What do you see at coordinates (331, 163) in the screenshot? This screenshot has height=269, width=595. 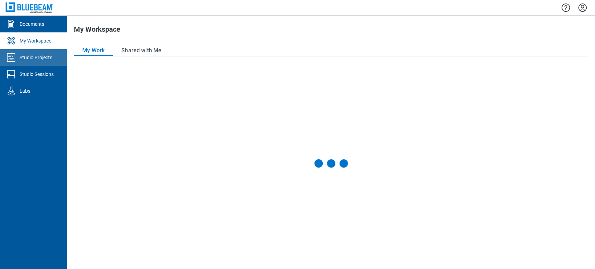 I see `div: Loading My Workspace` at bounding box center [331, 163].